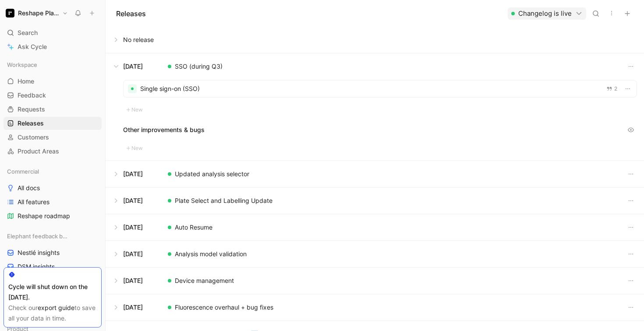 The image size is (644, 331). Describe the element at coordinates (615, 89) in the screenshot. I see `span: 2` at that location.